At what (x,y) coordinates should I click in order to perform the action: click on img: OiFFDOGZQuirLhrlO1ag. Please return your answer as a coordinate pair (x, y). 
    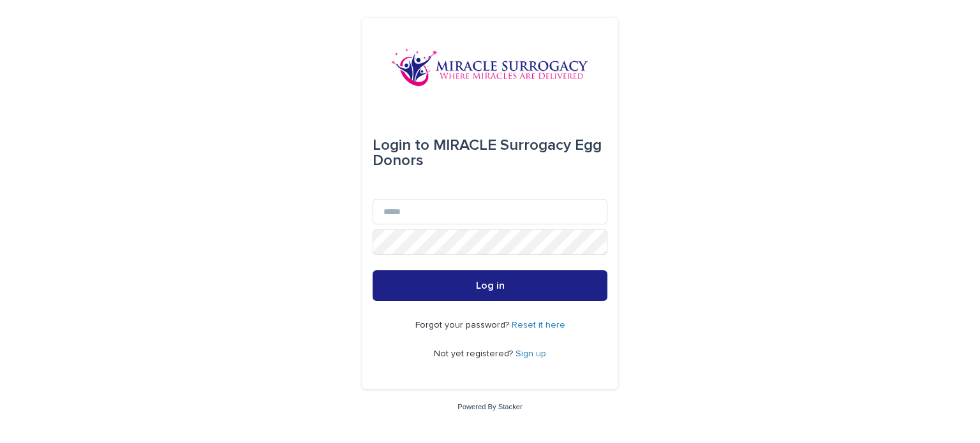
    Looking at the image, I should click on (490, 67).